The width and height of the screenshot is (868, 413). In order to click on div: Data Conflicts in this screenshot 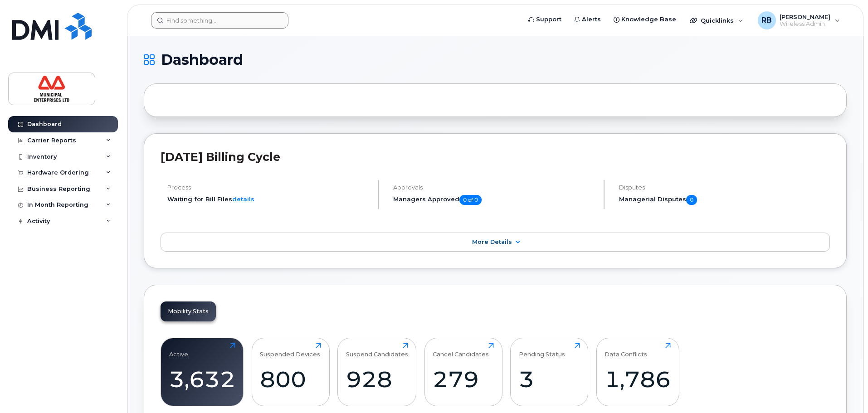, I will do `click(626, 350)`.